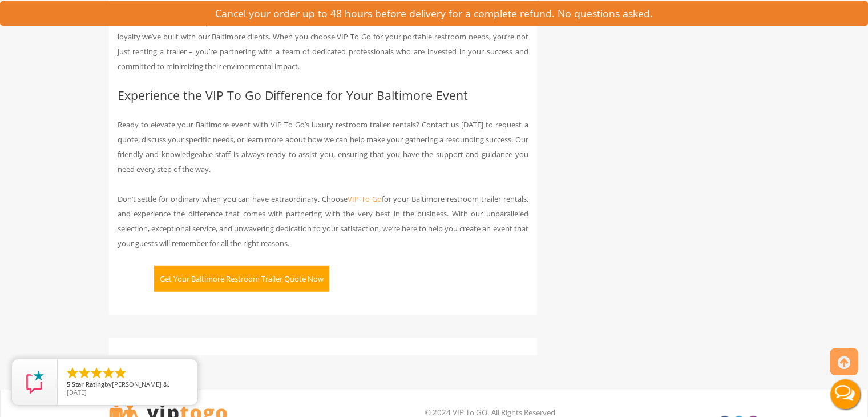 The image size is (868, 417). I want to click on a: VIP To Go, so click(364, 199).